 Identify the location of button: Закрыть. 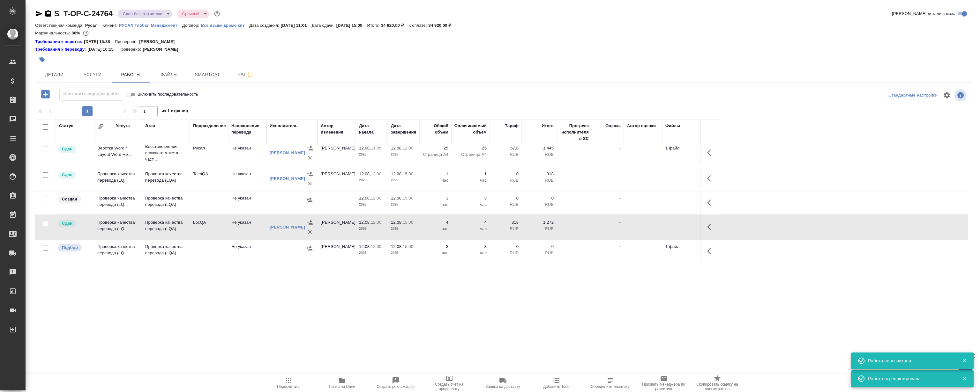
(964, 361).